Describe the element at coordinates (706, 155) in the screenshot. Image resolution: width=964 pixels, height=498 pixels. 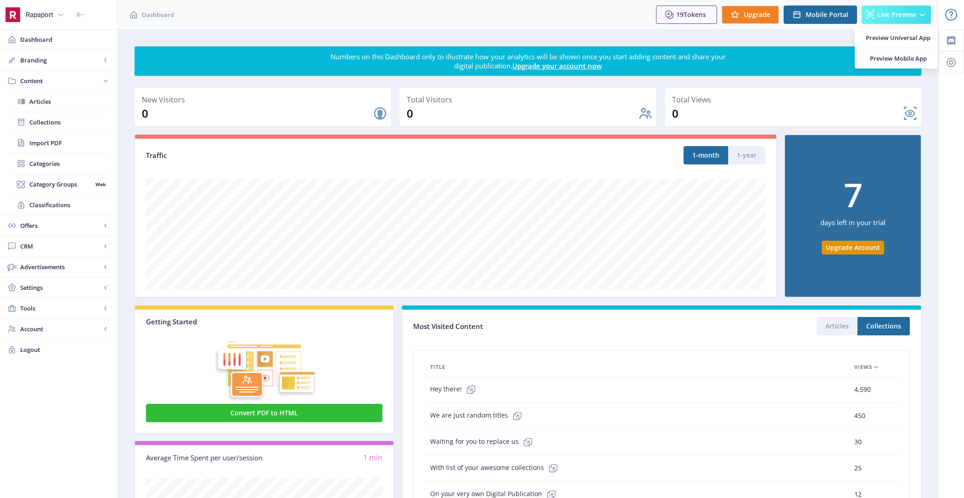
I see `button: 1-month` at that location.